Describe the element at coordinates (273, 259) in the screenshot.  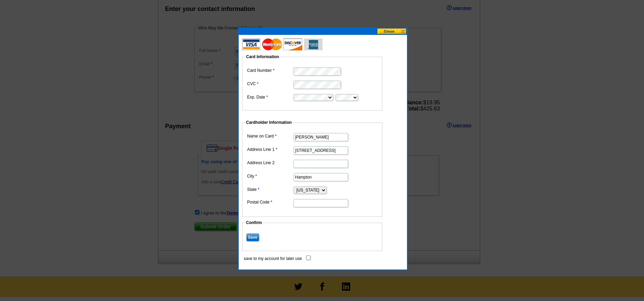
I see `label: save to my account for later use` at that location.